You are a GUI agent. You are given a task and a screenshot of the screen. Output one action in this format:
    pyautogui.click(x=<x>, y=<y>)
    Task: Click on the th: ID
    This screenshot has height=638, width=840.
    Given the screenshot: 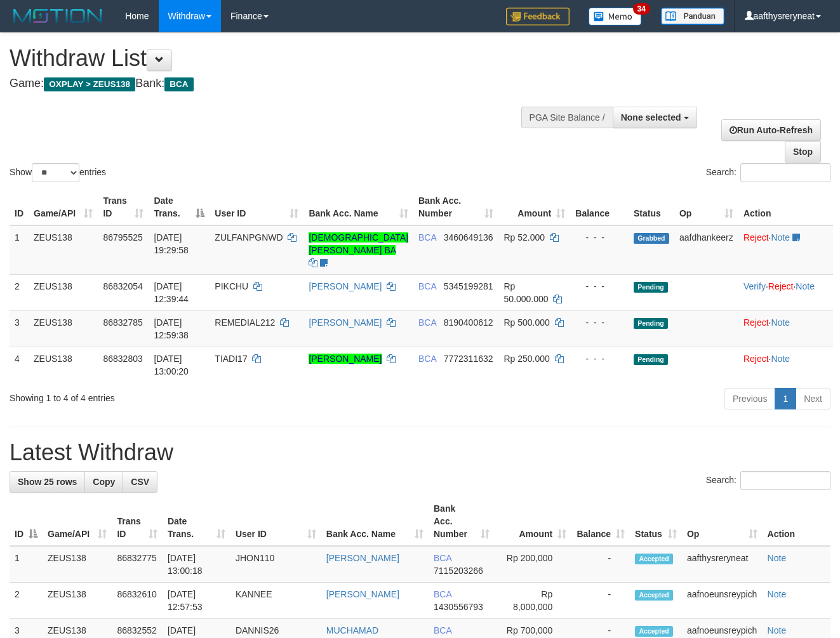 What is the action you would take?
    pyautogui.click(x=19, y=206)
    